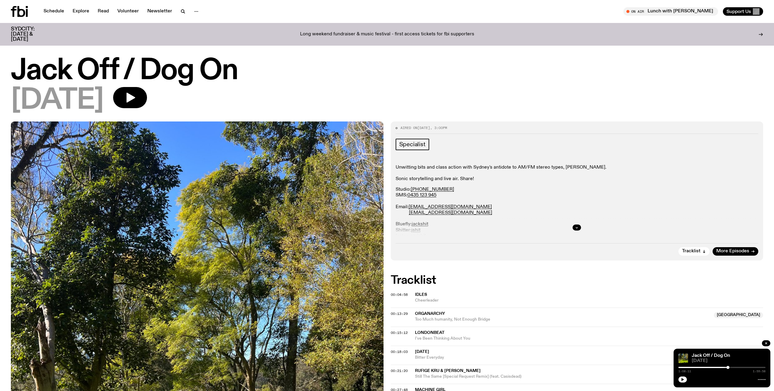  I want to click on span: Londonbeat, so click(430, 333).